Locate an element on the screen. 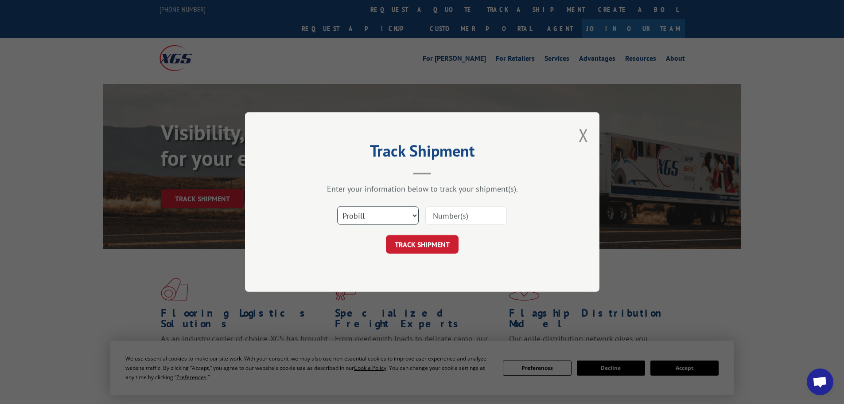  h2: Track Shipment is located at coordinates (422, 153).